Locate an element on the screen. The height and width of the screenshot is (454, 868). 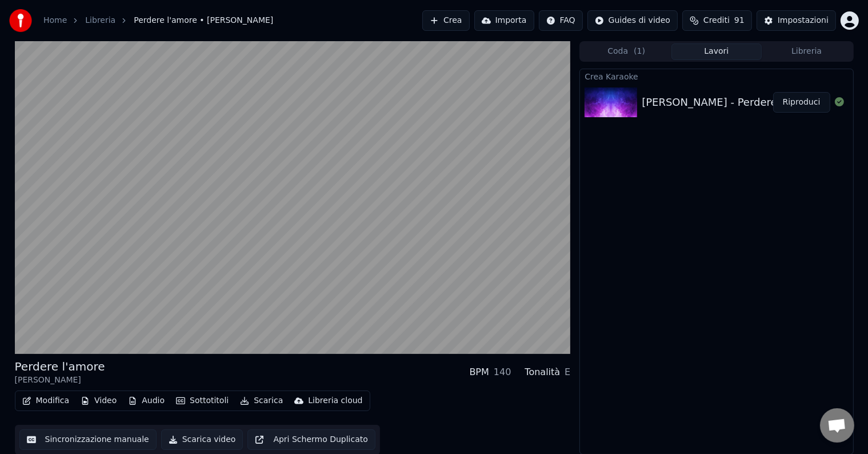
button: Audio is located at coordinates (147, 401).